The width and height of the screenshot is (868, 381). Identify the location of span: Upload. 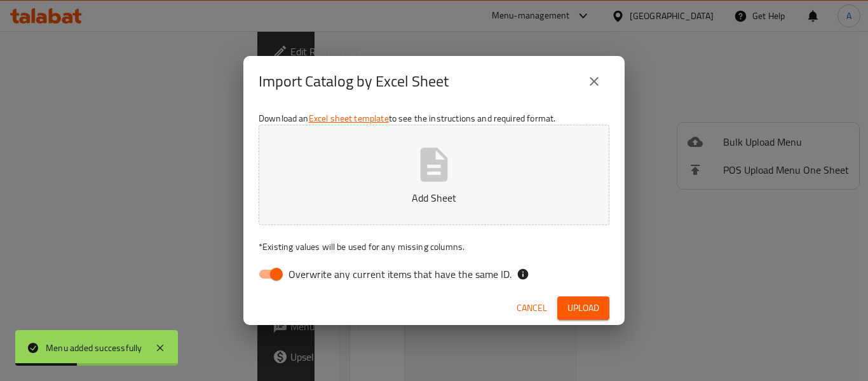
(583, 308).